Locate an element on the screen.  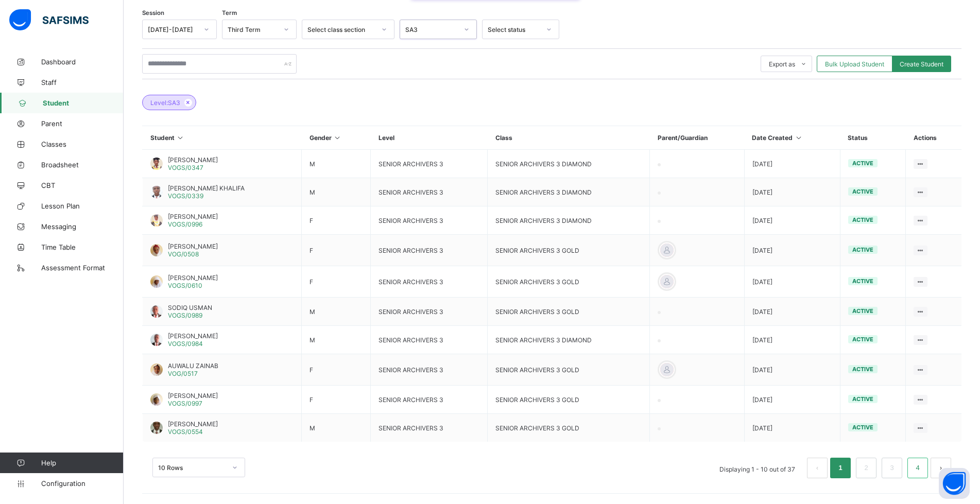
span: Create Student is located at coordinates (921, 64).